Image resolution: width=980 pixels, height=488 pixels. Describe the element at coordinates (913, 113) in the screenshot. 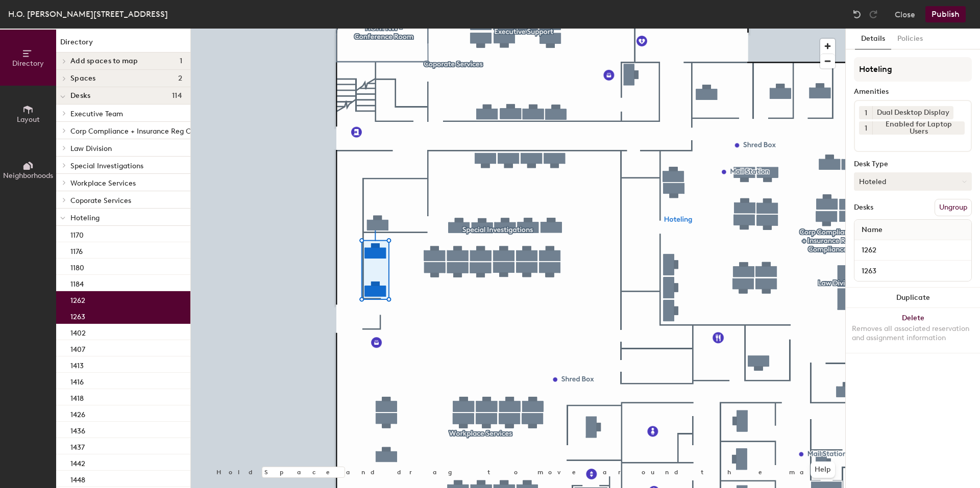

I see `div: Dual Desktop Display` at that location.